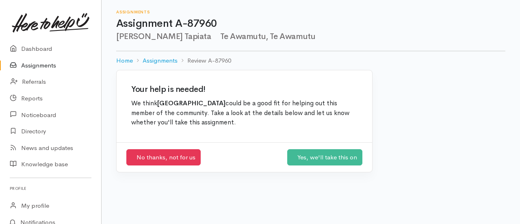 Image resolution: width=520 pixels, height=224 pixels. I want to click on h1: Assignment A-87960, so click(311, 24).